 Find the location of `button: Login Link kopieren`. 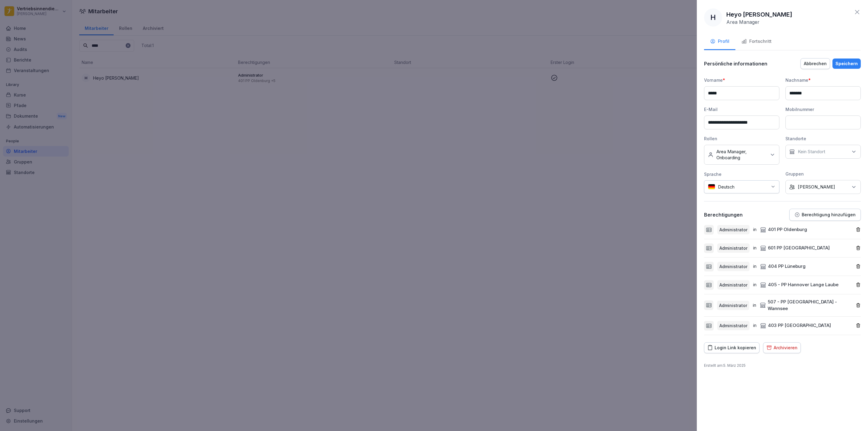

button: Login Link kopieren is located at coordinates (731, 348).